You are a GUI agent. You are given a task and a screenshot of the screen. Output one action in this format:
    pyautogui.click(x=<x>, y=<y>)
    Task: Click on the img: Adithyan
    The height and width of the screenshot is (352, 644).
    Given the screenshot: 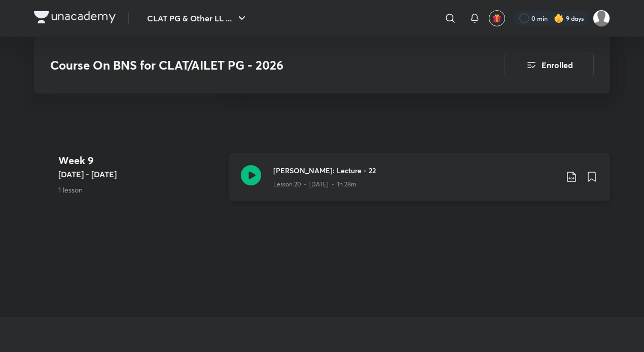 What is the action you would take?
    pyautogui.click(x=601, y=18)
    